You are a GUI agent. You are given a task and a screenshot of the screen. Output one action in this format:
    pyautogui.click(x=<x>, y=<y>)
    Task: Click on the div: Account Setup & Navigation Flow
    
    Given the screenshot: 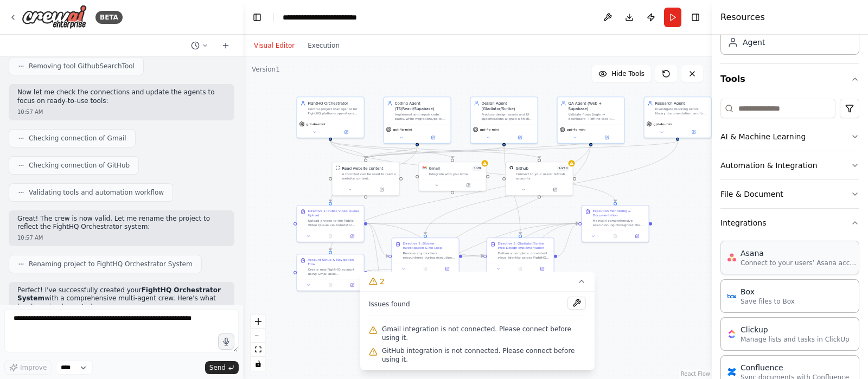 What is the action you would take?
    pyautogui.click(x=334, y=261)
    